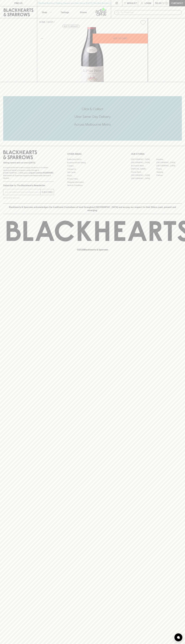 This screenshot has height=644, width=185. Describe the element at coordinates (46, 12) in the screenshot. I see `button: Shop` at that location.